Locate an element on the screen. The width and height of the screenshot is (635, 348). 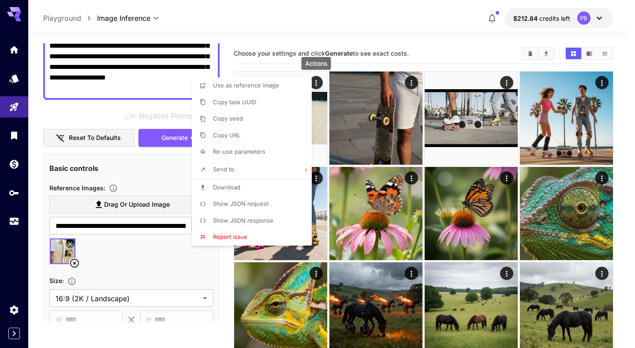
span: Copy seed is located at coordinates (228, 118).